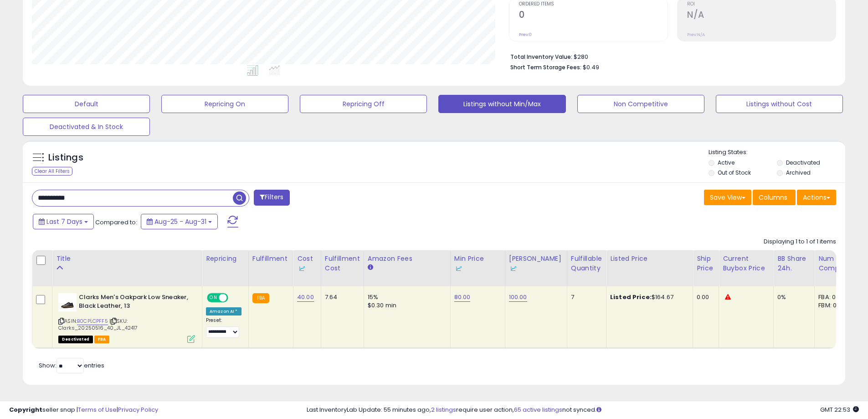  Describe the element at coordinates (179, 222) in the screenshot. I see `button: Aug-25 - Aug-31` at that location.